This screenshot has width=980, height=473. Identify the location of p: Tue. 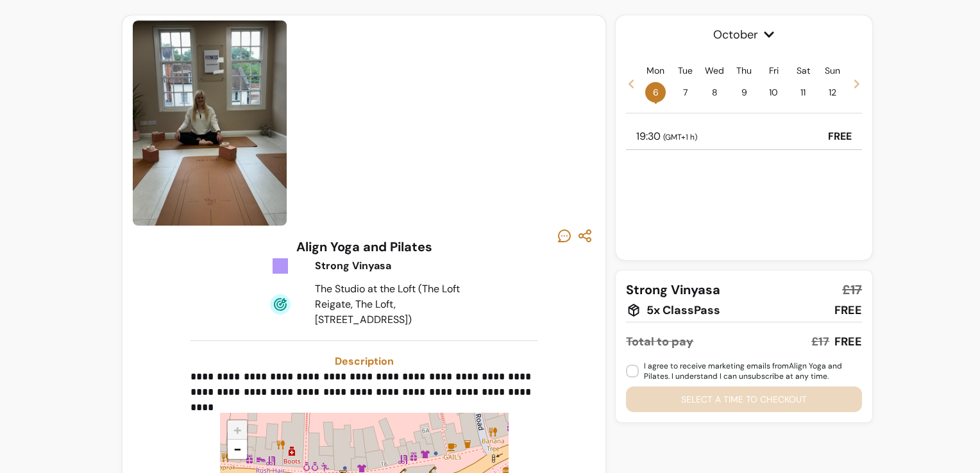
(685, 71).